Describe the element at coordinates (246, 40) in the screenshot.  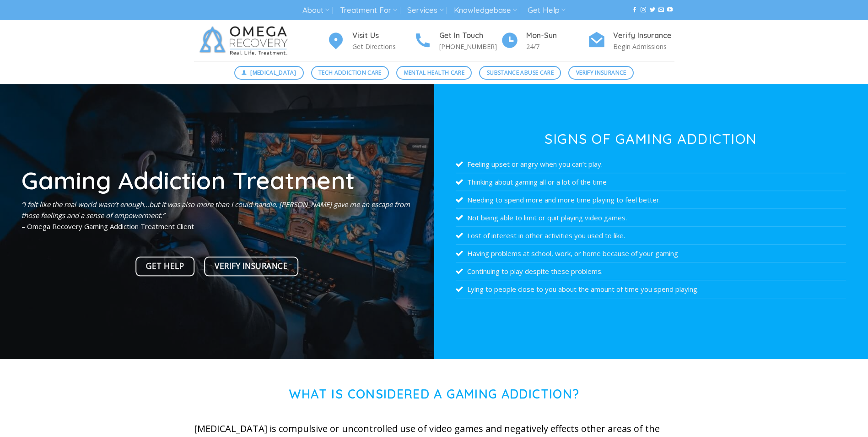
I see `img: Omega Recovery` at that location.